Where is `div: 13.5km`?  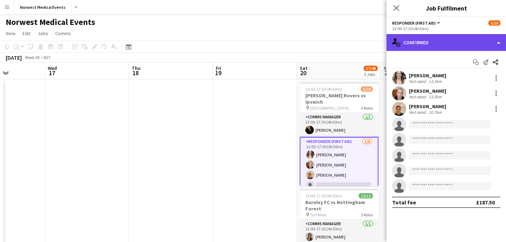 div: 13.5km is located at coordinates (435, 97).